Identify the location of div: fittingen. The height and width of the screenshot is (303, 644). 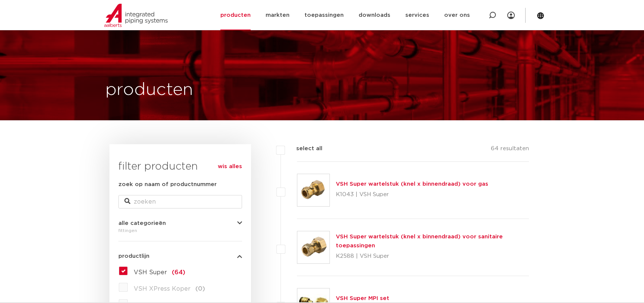
(180, 231).